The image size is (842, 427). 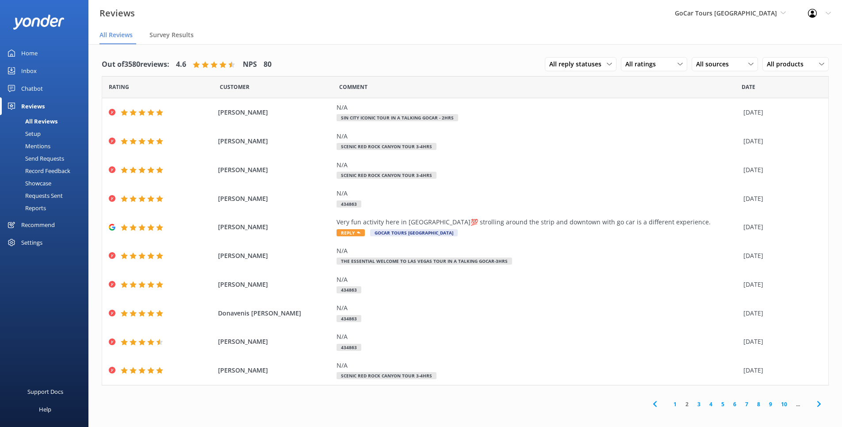 What do you see at coordinates (28, 146) in the screenshot?
I see `div: Mentions` at bounding box center [28, 146].